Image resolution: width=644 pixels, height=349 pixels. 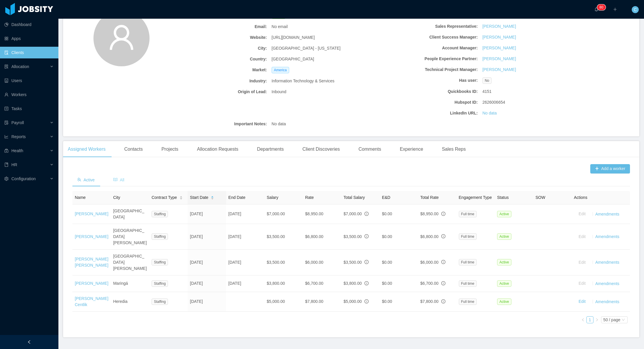 I want to click on a: icon: robotUsers, so click(x=29, y=81).